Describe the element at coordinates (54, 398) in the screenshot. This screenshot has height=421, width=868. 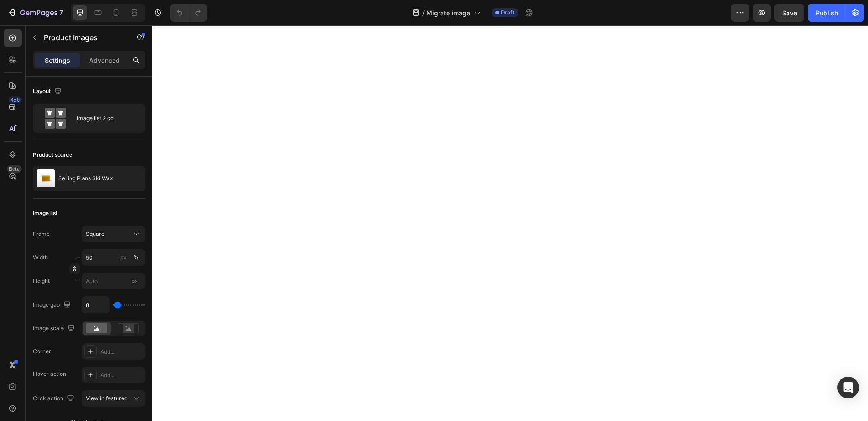
I see `div: Click action` at that location.